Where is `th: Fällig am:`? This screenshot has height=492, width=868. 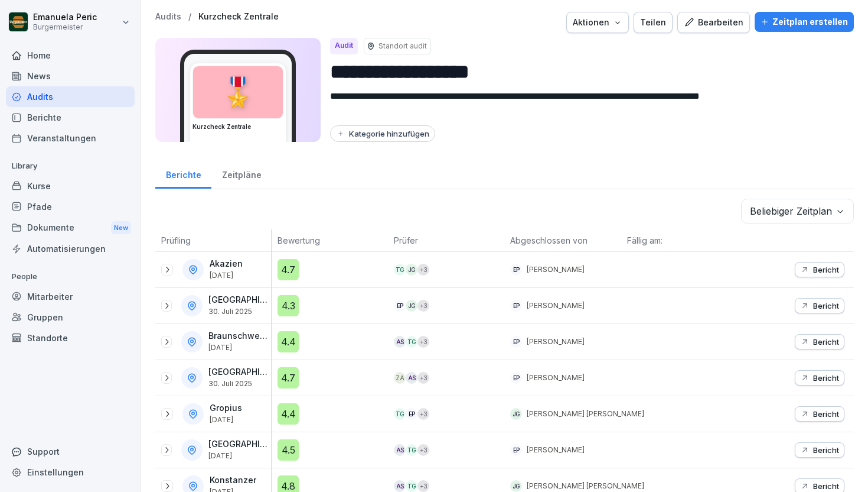 th: Fällig am: is located at coordinates (679, 241).